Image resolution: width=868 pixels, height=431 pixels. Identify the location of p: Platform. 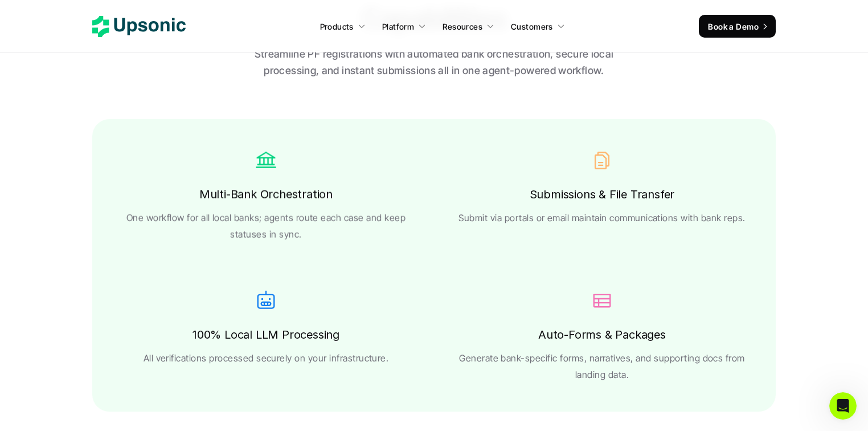
(398, 27).